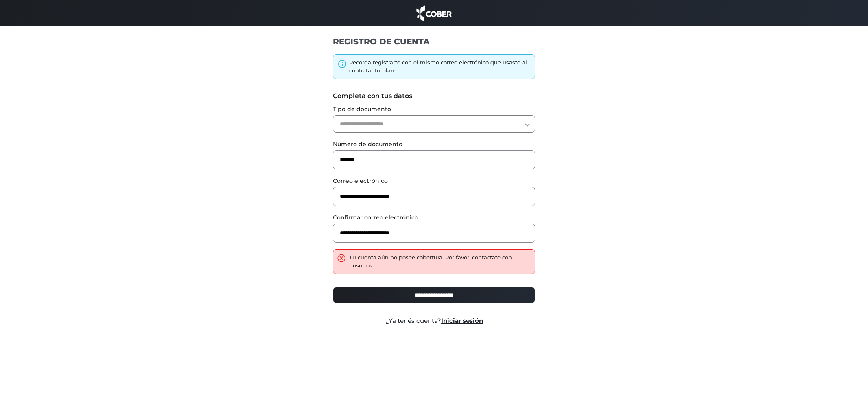  Describe the element at coordinates (434, 13) in the screenshot. I see `img: cober_marca.png` at that location.